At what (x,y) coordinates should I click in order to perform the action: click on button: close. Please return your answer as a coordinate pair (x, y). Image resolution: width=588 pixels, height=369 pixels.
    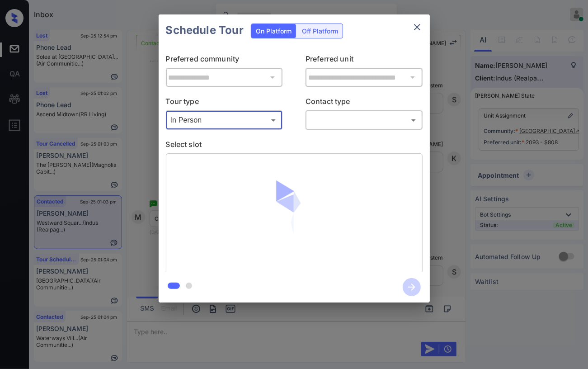
    Looking at the image, I should click on (417, 27).